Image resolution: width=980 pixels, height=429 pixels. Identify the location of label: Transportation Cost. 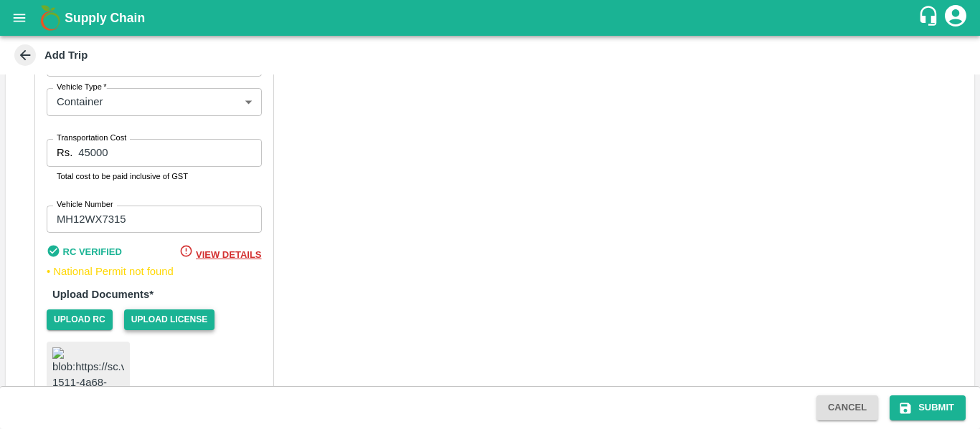
(91, 139).